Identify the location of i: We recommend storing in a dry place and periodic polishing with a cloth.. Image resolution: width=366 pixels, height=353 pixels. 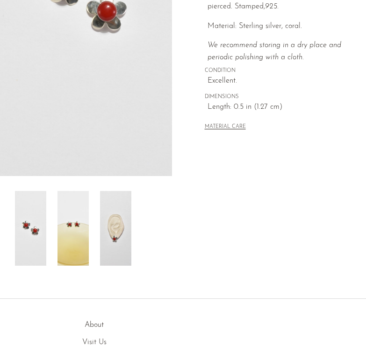
(274, 51).